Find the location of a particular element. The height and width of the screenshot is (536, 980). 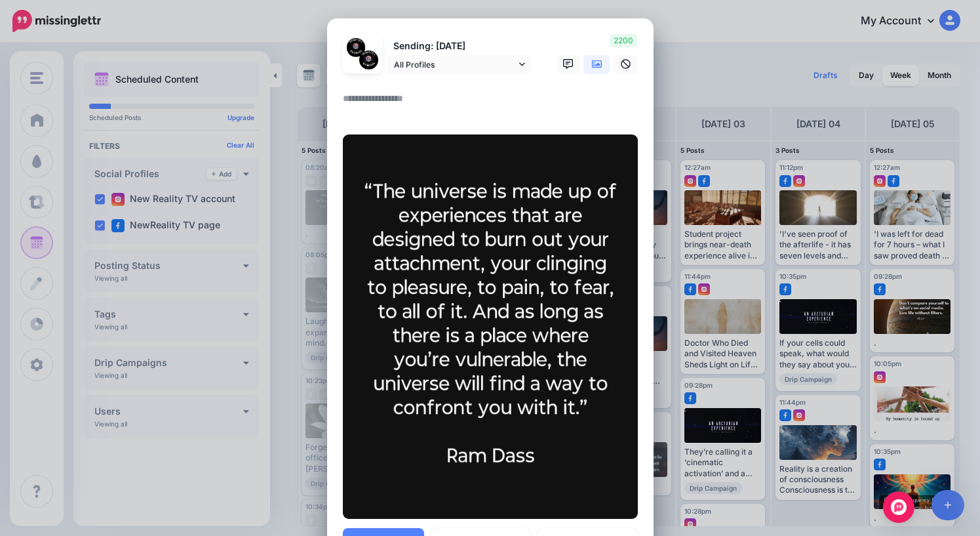

img: 472753704_10160185472851537_7242961054534619338_n-bsa151758.jpg is located at coordinates (368, 60).